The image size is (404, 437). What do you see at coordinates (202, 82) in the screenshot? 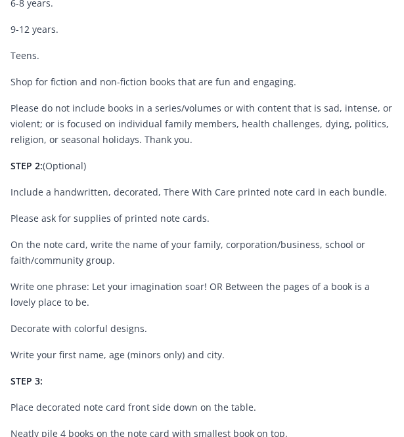
I see `p: Shop for fiction and non-fiction books that are fun and engaging.` at bounding box center [202, 82].